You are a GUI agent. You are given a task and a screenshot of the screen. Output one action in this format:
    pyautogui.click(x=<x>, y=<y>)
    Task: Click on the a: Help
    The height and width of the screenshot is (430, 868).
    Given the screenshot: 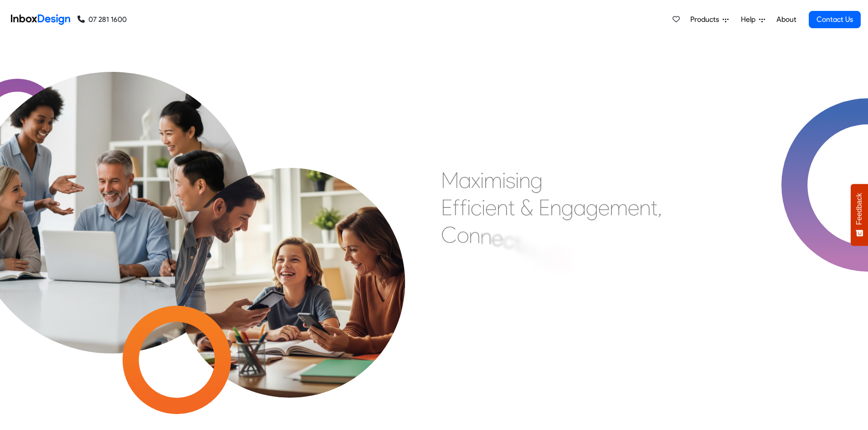 What is the action you would take?
    pyautogui.click(x=753, y=20)
    